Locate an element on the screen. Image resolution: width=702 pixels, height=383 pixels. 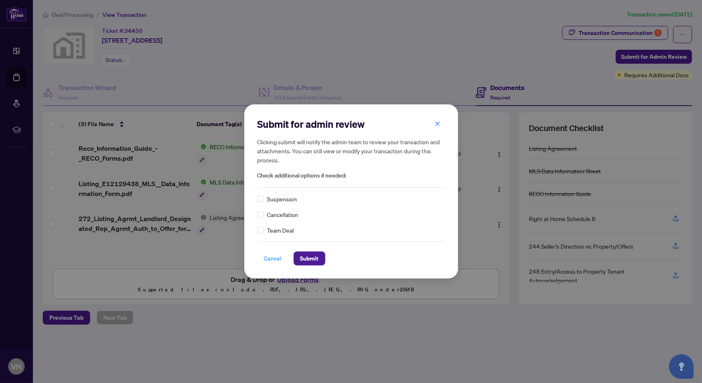
span: close is located at coordinates (438, 124).